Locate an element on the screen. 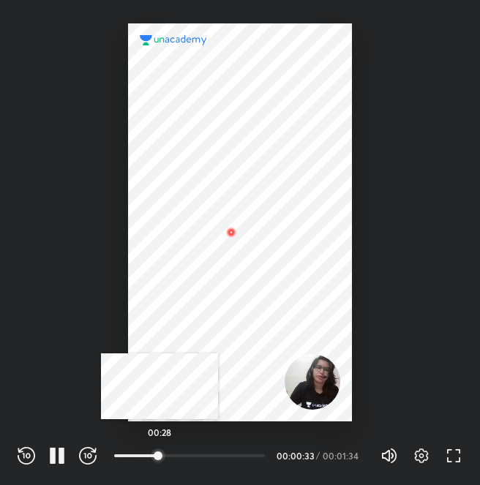 The height and width of the screenshot is (485, 480). div: 00:00:33 is located at coordinates (295, 456).